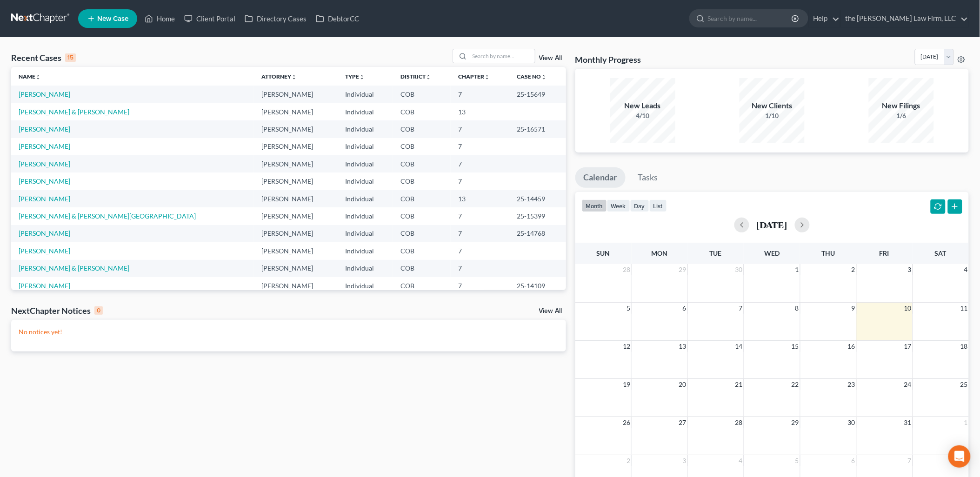 This screenshot has width=980, height=477. I want to click on span: 14, so click(739, 347).